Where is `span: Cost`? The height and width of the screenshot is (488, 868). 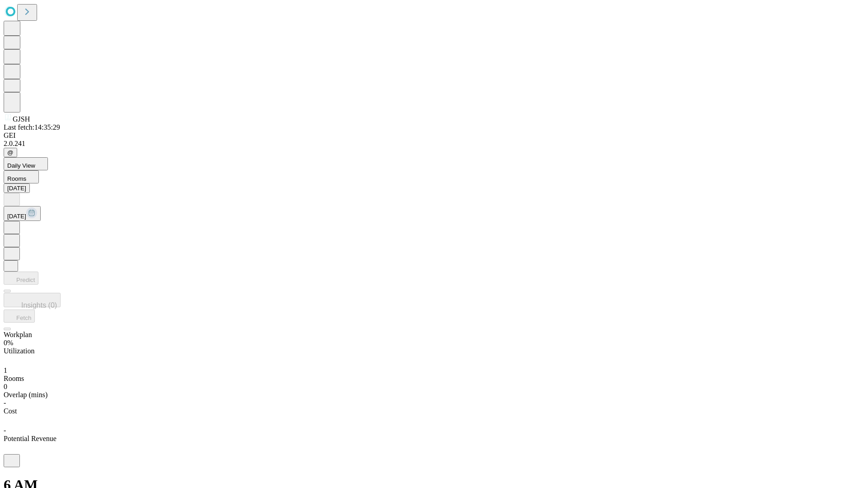 span: Cost is located at coordinates (10, 410).